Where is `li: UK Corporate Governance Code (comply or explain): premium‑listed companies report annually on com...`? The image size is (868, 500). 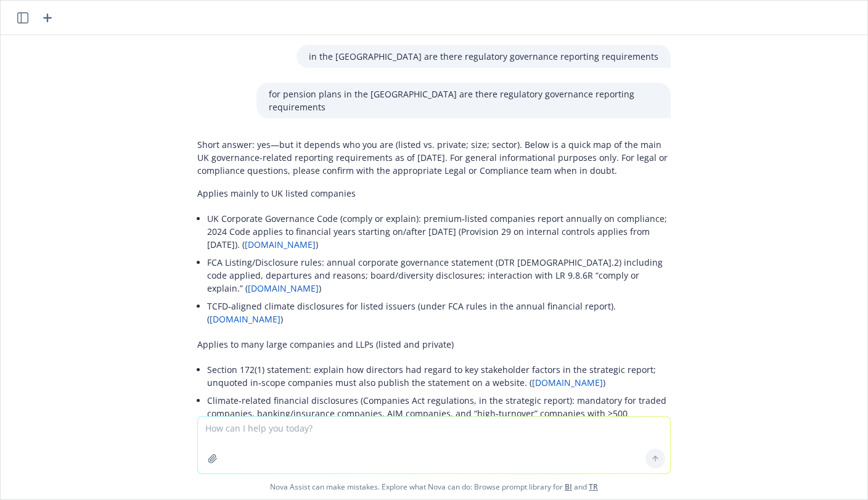 li: UK Corporate Governance Code (comply or explain): premium‑listed companies report annually on com... is located at coordinates (439, 231).